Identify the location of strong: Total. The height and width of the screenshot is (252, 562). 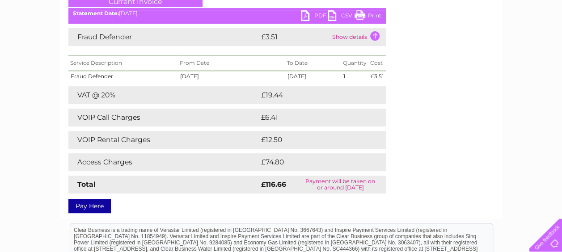
(86, 184).